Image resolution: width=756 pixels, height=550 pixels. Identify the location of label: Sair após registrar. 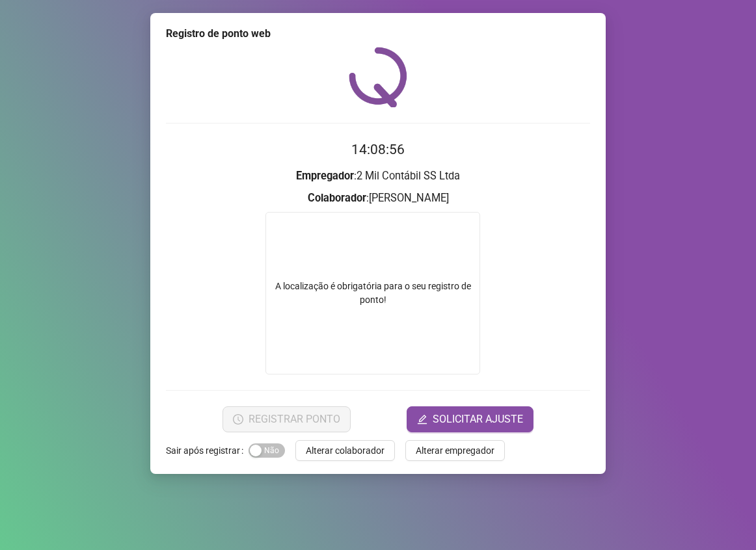
(207, 451).